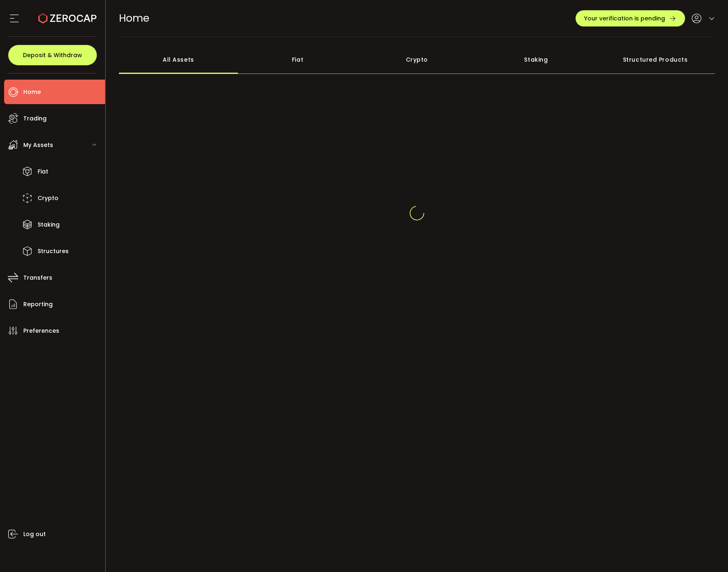  I want to click on div: Crypto, so click(416, 59).